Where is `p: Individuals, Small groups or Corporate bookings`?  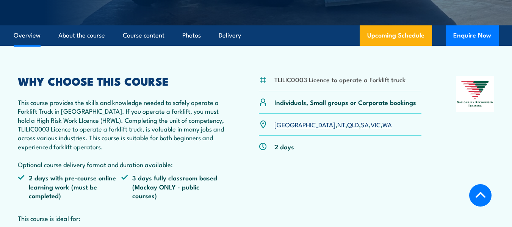 p: Individuals, Small groups or Corporate bookings is located at coordinates (345, 102).